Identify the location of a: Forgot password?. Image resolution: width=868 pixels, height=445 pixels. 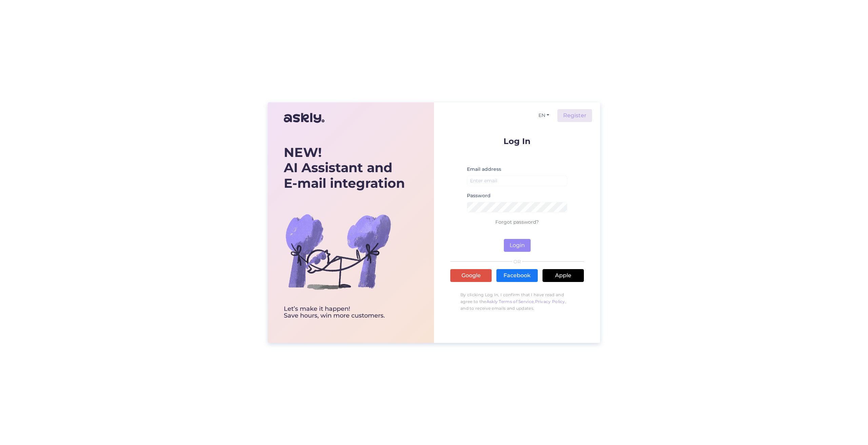
(517, 222).